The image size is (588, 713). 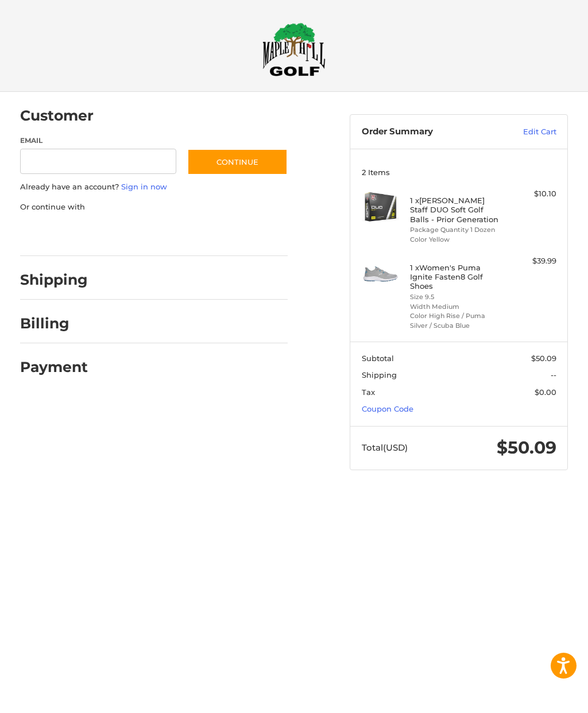 I want to click on span: Subtotal, so click(x=378, y=358).